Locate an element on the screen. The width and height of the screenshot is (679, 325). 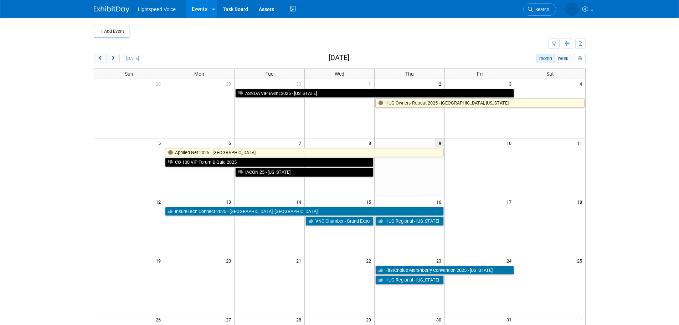
span: 26 is located at coordinates (159, 319).